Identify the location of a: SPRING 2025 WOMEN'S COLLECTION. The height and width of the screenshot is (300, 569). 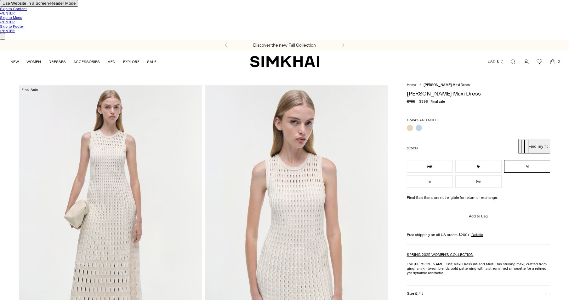
(440, 255).